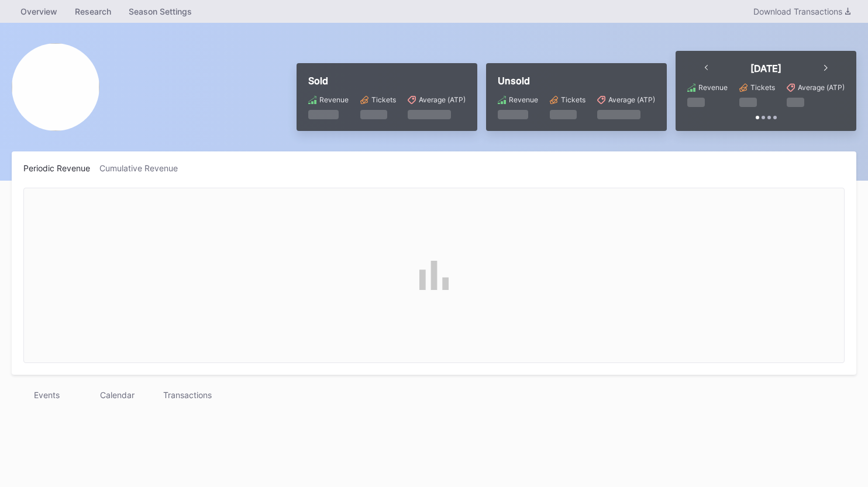 Image resolution: width=868 pixels, height=487 pixels. I want to click on div: Events, so click(47, 395).